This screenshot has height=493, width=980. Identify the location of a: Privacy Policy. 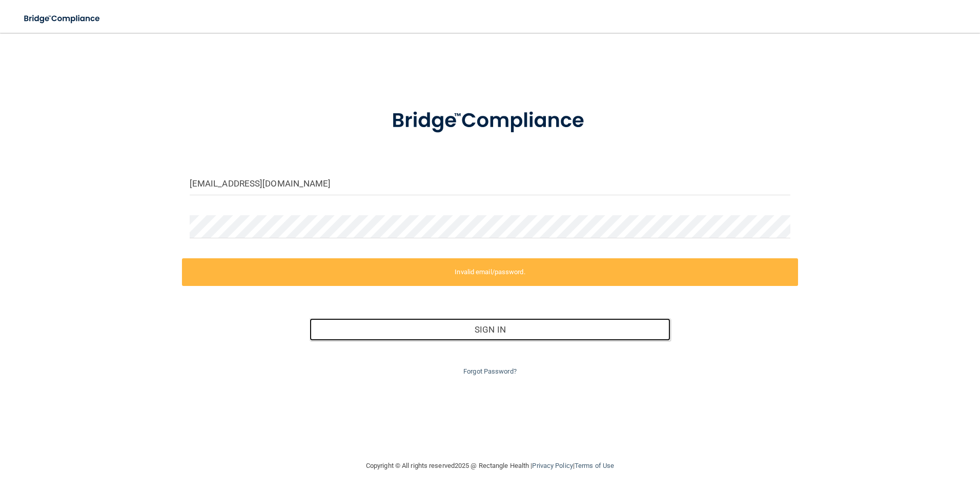
(552, 465).